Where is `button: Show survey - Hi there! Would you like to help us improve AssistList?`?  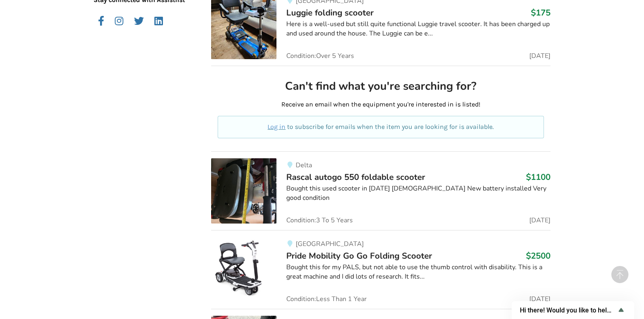 button: Show survey - Hi there! Would you like to help us improve AssistList? is located at coordinates (573, 310).